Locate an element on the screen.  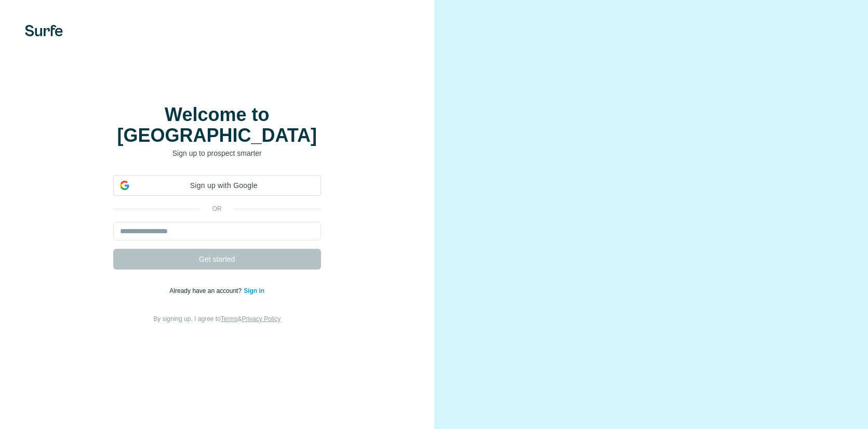
span: Sign up with Google is located at coordinates (224, 186).